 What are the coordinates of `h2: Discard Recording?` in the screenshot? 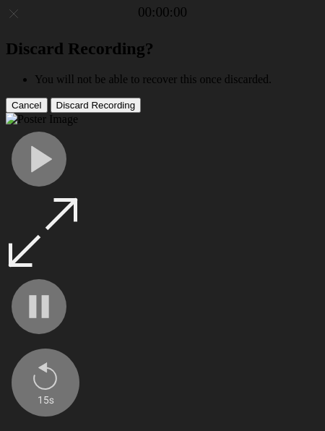 It's located at (163, 48).